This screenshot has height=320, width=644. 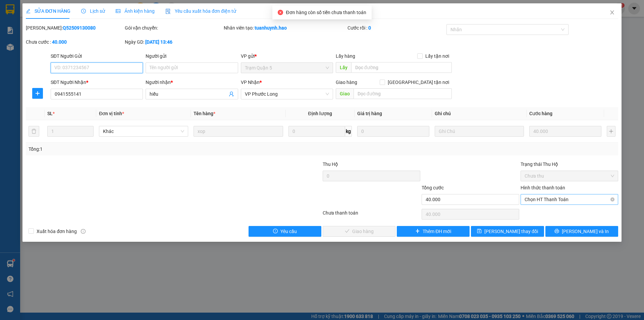 I want to click on li: Hotline: 02839552959, so click(x=171, y=29).